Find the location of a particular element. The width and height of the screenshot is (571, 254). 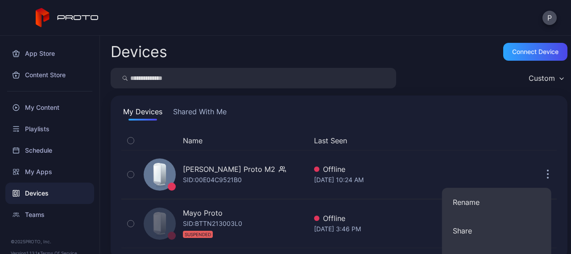

div: SID: BTTN213003L0 is located at coordinates (212, 229).